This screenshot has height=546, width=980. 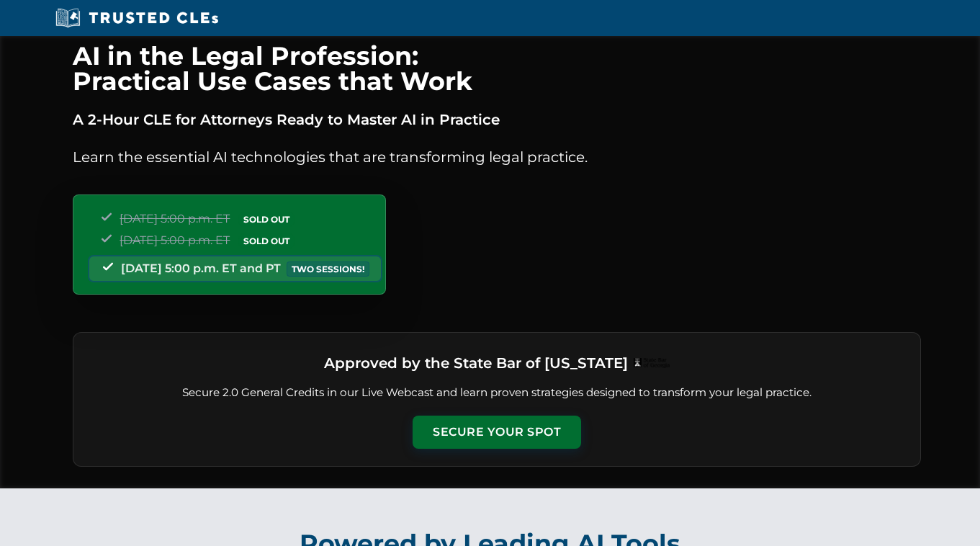 I want to click on button: Secure Your Spot, so click(x=496, y=432).